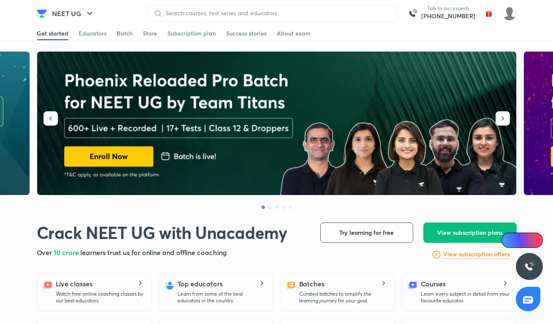 This screenshot has width=553, height=324. Describe the element at coordinates (74, 283) in the screenshot. I see `h5: Live classes` at that location.